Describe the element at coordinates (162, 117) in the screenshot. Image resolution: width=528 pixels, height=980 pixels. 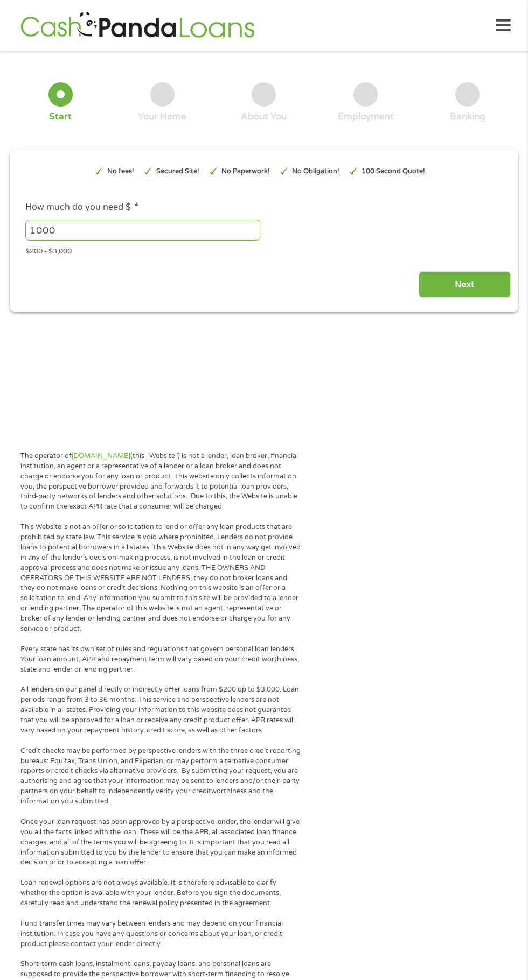
I see `div: Your Home` at that location.